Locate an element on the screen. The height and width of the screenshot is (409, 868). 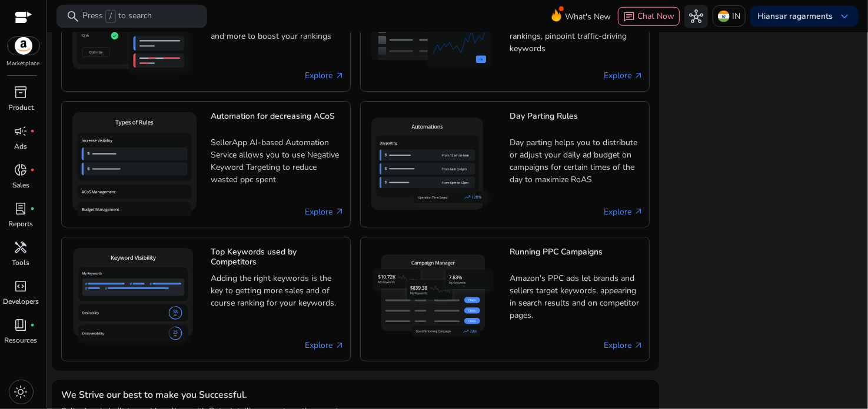
h5: Top Keywords used by Competitors is located at coordinates (277, 258).